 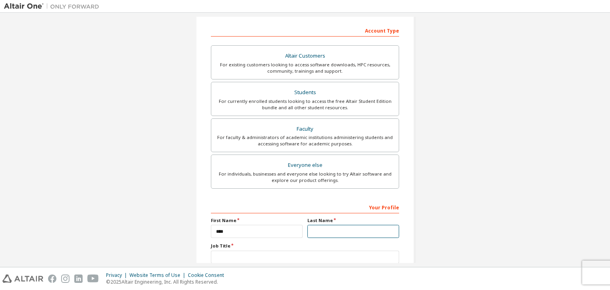 What do you see at coordinates (54, 6) in the screenshot?
I see `img: Altair One` at bounding box center [54, 6].